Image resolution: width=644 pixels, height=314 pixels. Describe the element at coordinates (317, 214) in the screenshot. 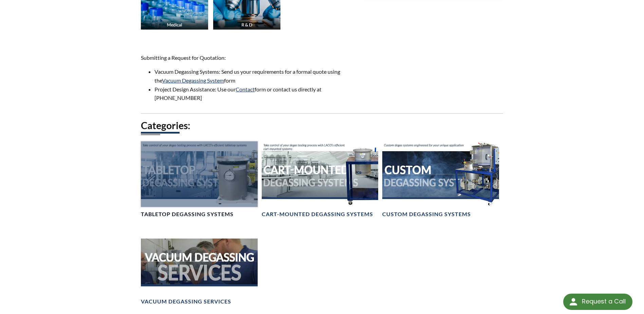

I see `h4: Cart-Mounted Degassing Systems` at that location.